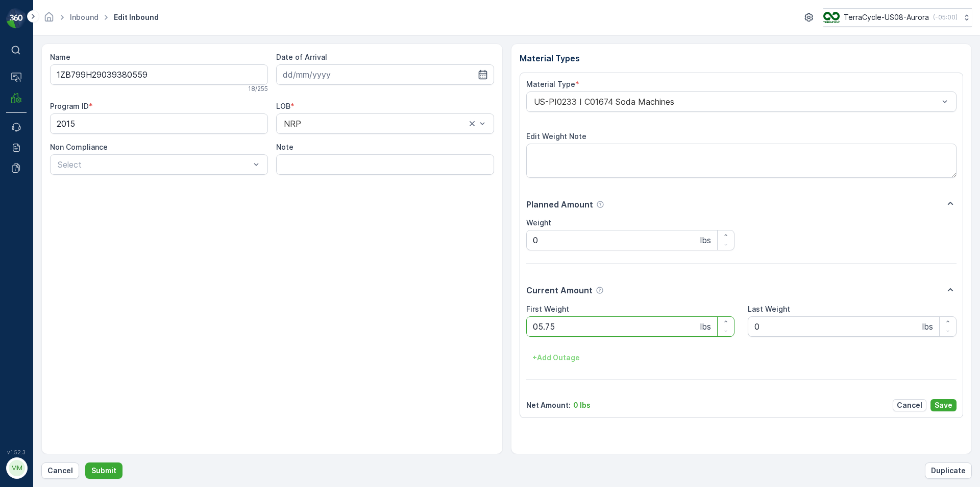 The width and height of the screenshot is (980, 487). I want to click on button: Save, so click(944, 405).